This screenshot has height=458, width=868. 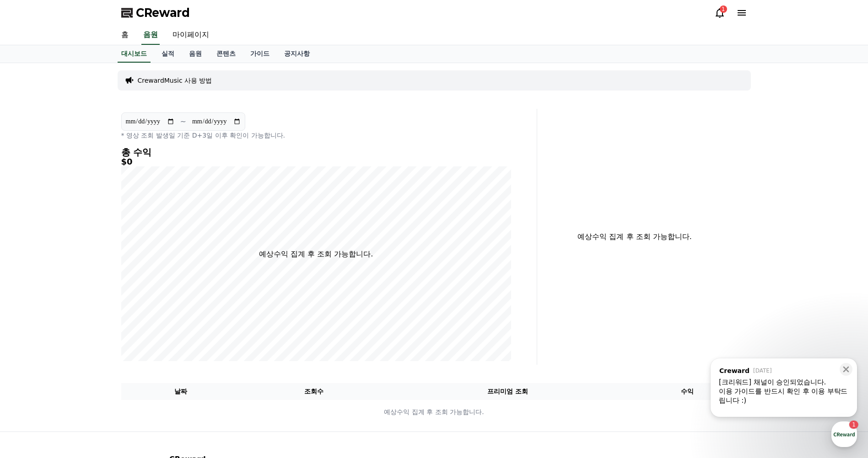 I want to click on a: 공지사항, so click(x=297, y=54).